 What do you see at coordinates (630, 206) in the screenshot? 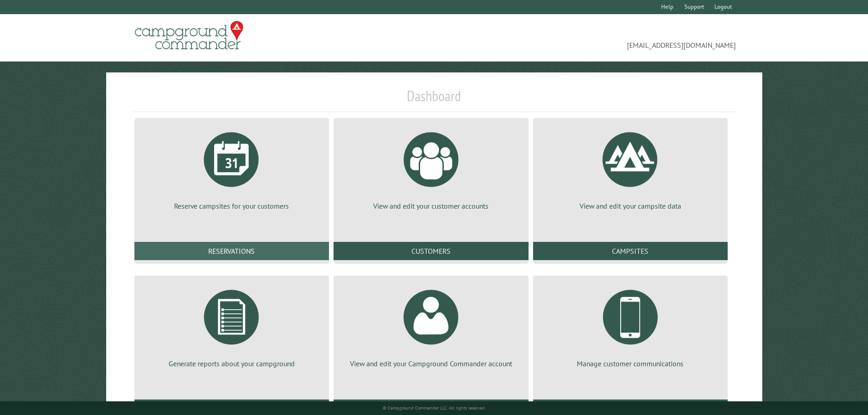
I see `p: View and edit your campsite data` at bounding box center [630, 206].